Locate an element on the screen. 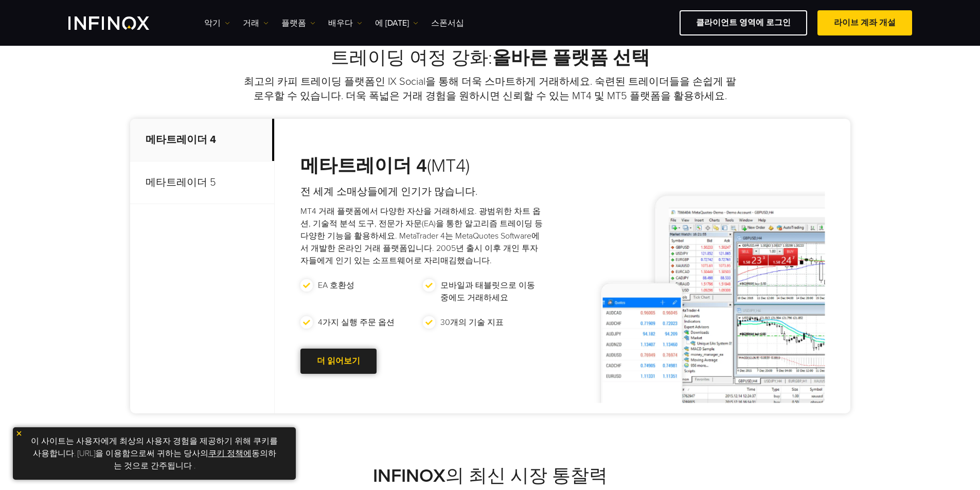  a: 배우다 is located at coordinates (345, 23).